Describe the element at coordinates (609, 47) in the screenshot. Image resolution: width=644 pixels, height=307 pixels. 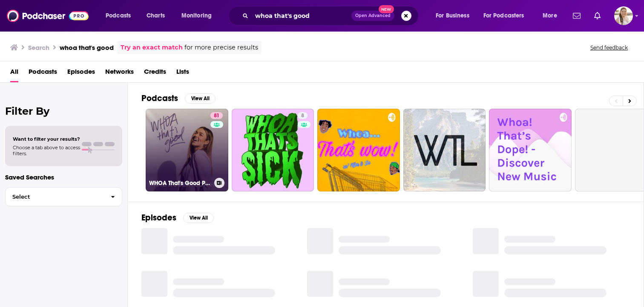
I see `button: Send feedback` at that location.